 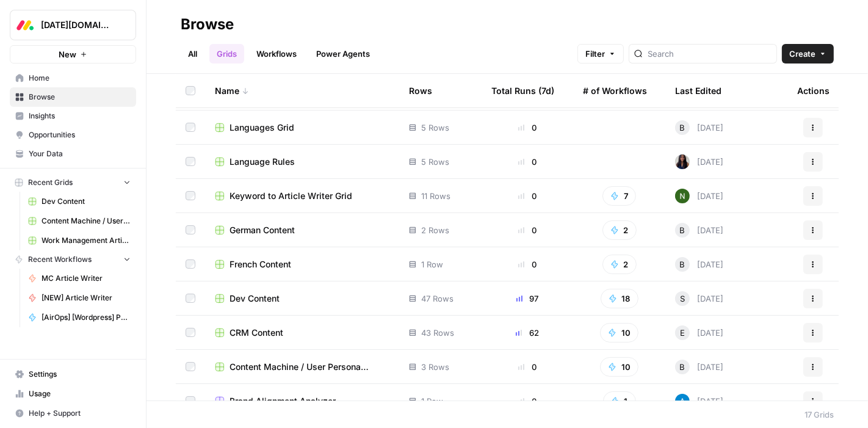 I want to click on span: Keyword to Article Writer Grid, so click(x=291, y=196).